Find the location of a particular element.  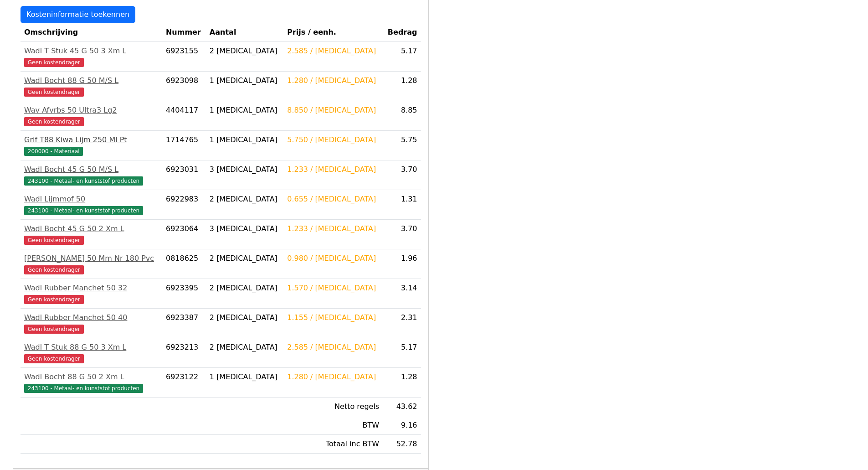

a: Wadl Bocht 45 G 50 2 Xm LGeen kostendrager is located at coordinates (91, 234).